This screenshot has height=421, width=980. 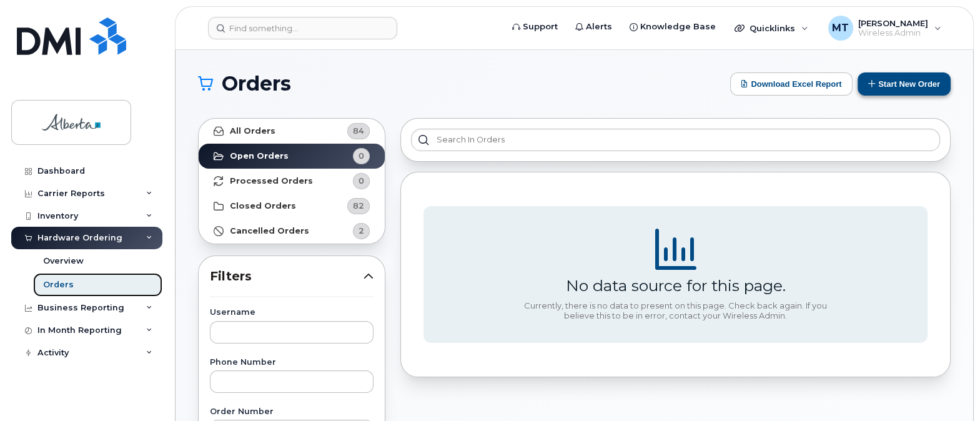 What do you see at coordinates (291, 131) in the screenshot?
I see `a: All Orders84` at bounding box center [291, 131].